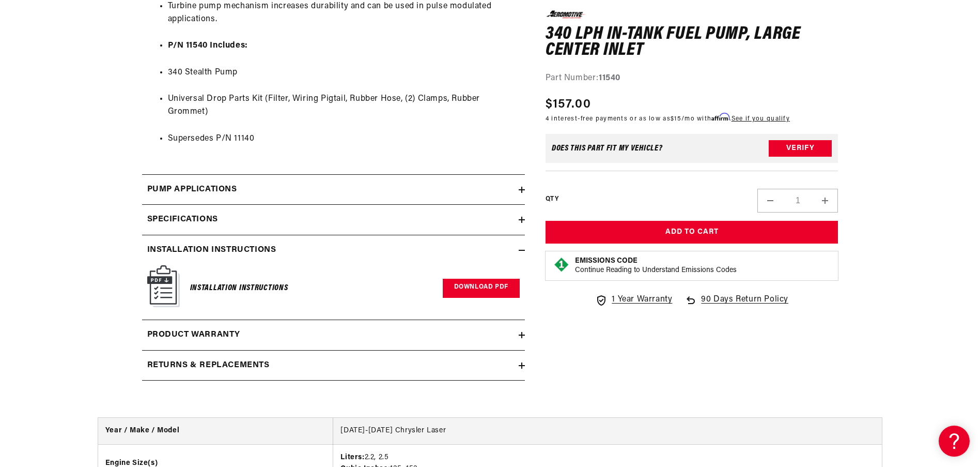  I want to click on h6: Installation Instructions, so click(239, 288).